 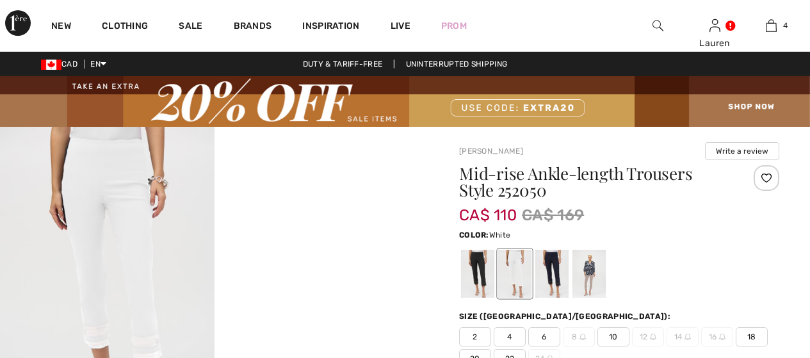 What do you see at coordinates (717, 337) in the screenshot?
I see `span: 16` at bounding box center [717, 337].